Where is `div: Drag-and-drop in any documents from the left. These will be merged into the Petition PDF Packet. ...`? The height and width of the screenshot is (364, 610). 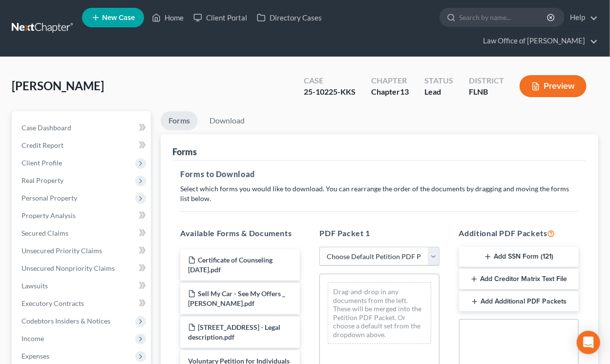 div: Drag-and-drop in any documents from the left. These will be merged into the Petition PDF Packet. ... is located at coordinates (379, 313).